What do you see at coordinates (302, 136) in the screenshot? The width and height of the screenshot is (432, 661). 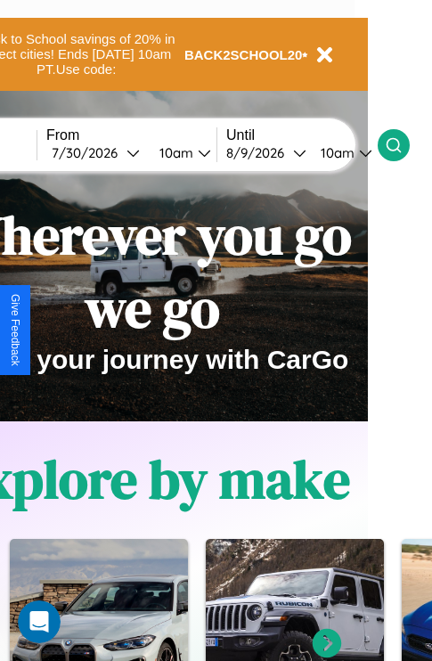 I see `label: Until` at bounding box center [302, 136].